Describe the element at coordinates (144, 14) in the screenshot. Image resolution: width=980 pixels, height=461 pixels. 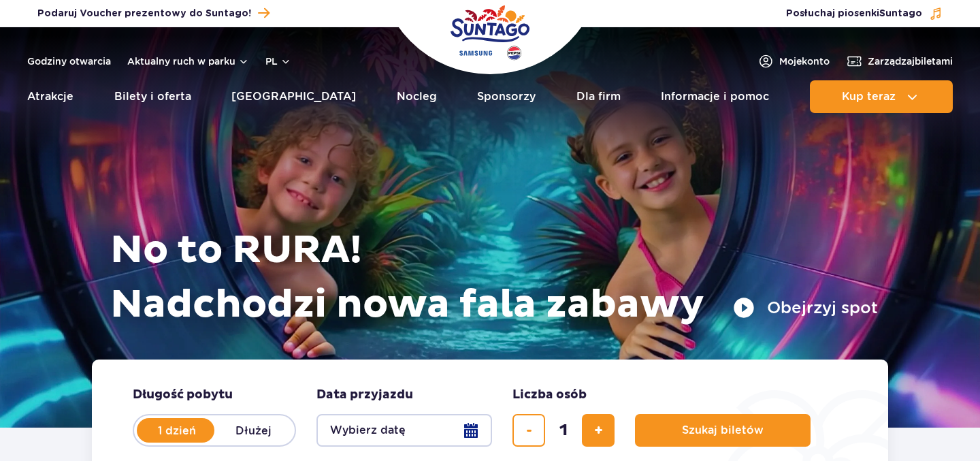
I see `span: Podaruj Voucher prezentowy do Suntago!` at that location.